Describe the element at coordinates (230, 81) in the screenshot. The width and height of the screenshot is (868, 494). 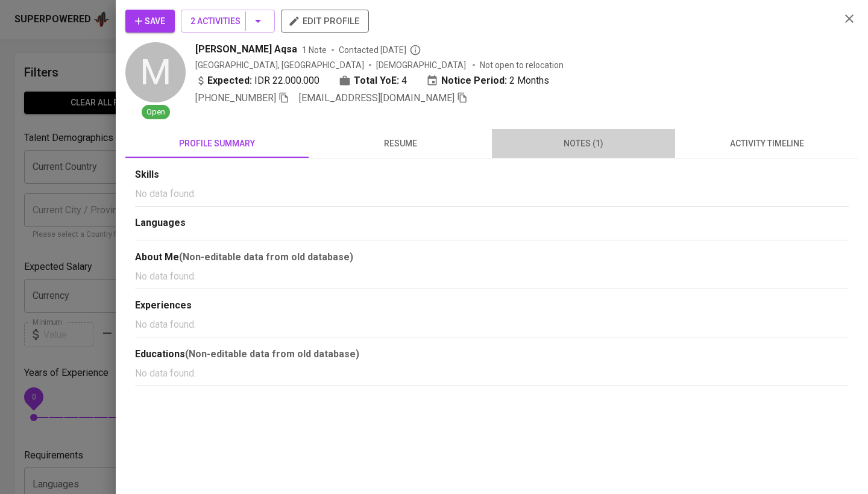
I see `b: Expected:` at that location.